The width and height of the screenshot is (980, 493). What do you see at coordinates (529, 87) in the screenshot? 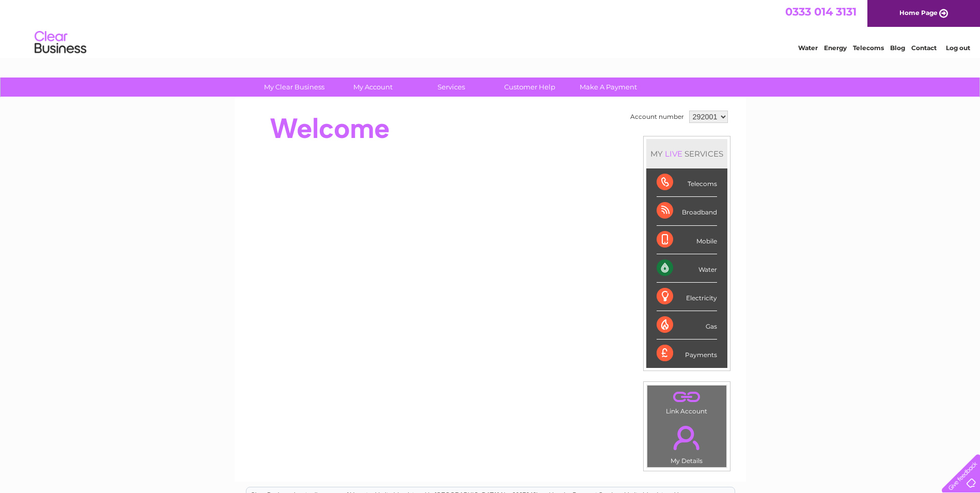
I see `a: Customer Help` at bounding box center [529, 87].